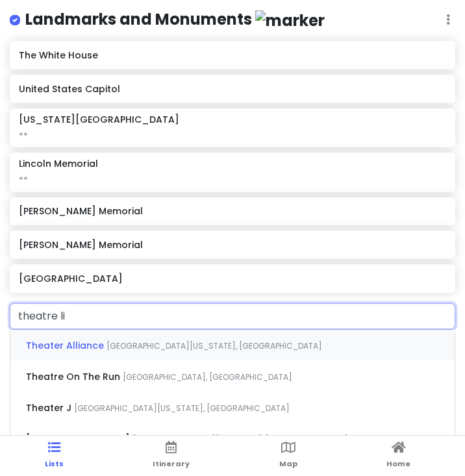 Image resolution: width=465 pixels, height=476 pixels. I want to click on span: Theater J, so click(50, 408).